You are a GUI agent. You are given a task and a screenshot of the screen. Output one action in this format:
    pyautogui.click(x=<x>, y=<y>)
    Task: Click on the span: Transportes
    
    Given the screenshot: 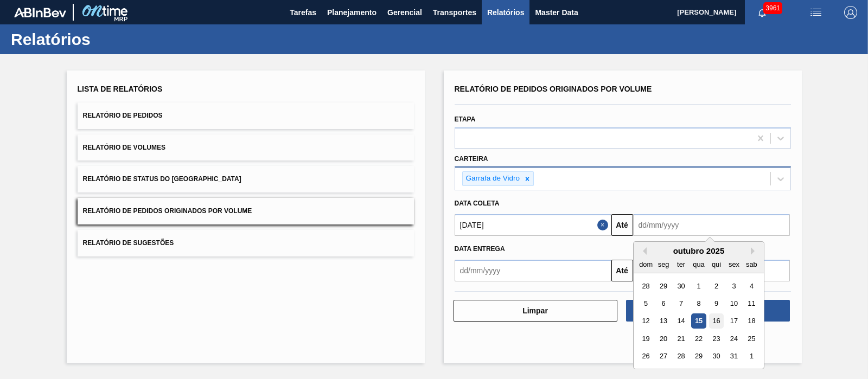 What is the action you would take?
    pyautogui.click(x=454, y=13)
    